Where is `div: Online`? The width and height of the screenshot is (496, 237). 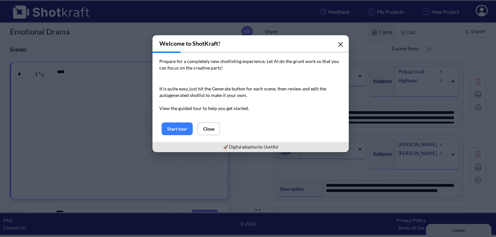 div: Online is located at coordinates (33, 8).